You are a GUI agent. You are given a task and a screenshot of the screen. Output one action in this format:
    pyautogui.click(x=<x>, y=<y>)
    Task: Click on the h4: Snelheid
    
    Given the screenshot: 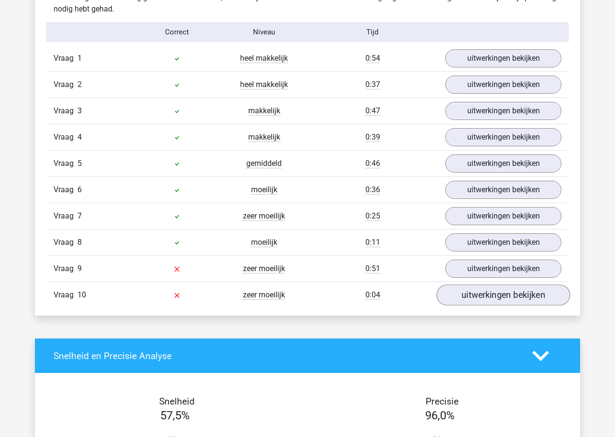 What is the action you would take?
    pyautogui.click(x=177, y=401)
    